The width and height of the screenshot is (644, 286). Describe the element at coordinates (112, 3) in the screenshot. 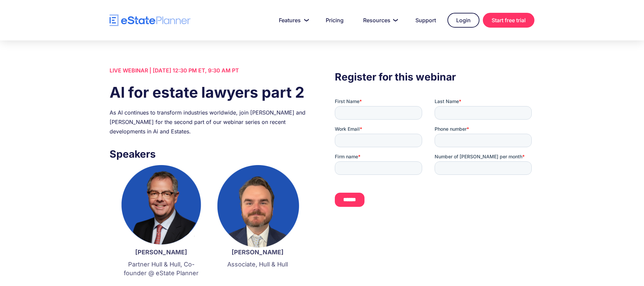

I see `span: Last Name` at that location.